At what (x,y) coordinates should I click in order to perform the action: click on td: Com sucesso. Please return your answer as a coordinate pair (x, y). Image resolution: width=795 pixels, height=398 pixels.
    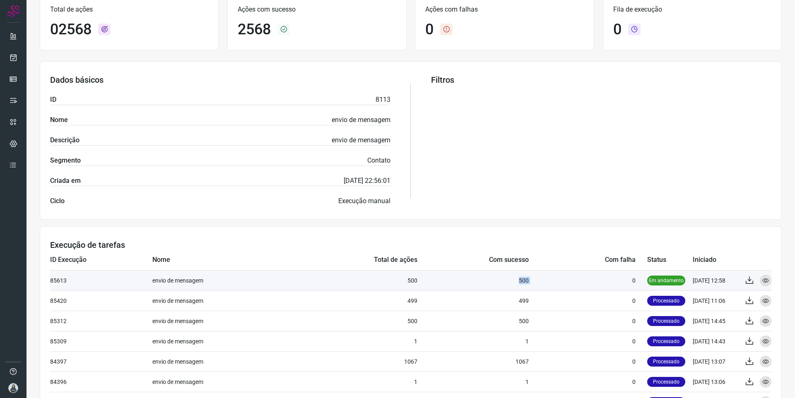
    Looking at the image, I should click on (473, 260).